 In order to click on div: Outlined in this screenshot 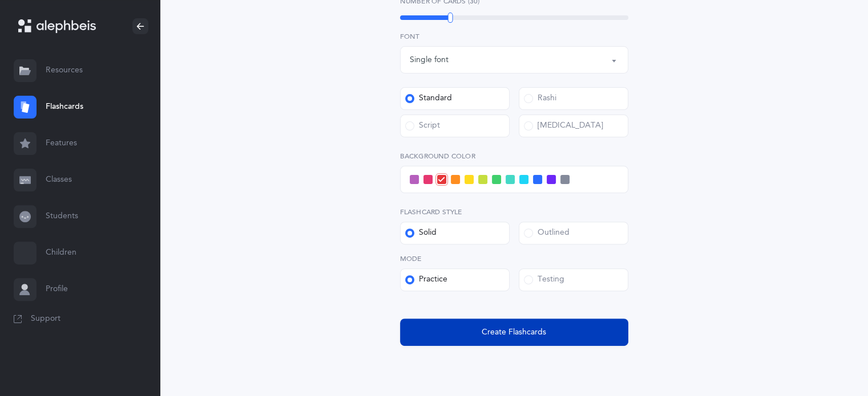, I will do `click(547, 234)`.